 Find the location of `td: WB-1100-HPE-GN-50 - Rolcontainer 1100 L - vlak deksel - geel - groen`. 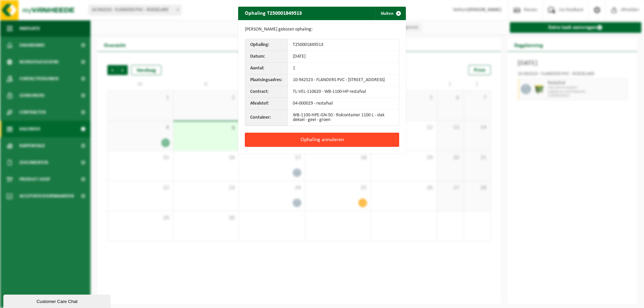

td: WB-1100-HPE-GN-50 - Rolcontainer 1100 L - vlak deksel - geel - groen is located at coordinates (343, 117).